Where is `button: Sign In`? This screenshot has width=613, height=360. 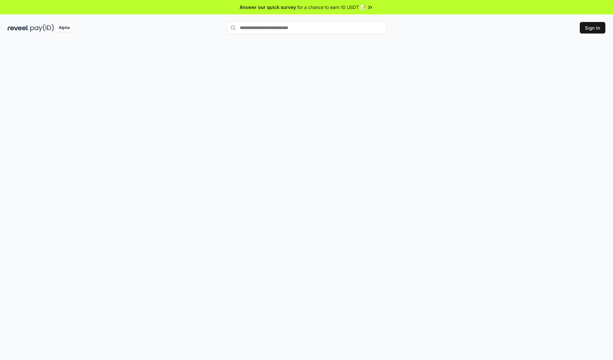
button: Sign In is located at coordinates (592, 28).